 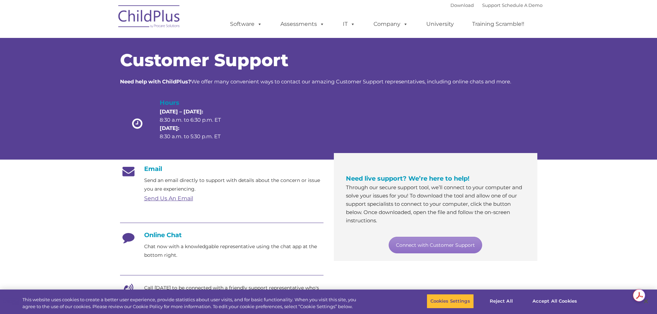 I want to click on a: IT, so click(x=349, y=24).